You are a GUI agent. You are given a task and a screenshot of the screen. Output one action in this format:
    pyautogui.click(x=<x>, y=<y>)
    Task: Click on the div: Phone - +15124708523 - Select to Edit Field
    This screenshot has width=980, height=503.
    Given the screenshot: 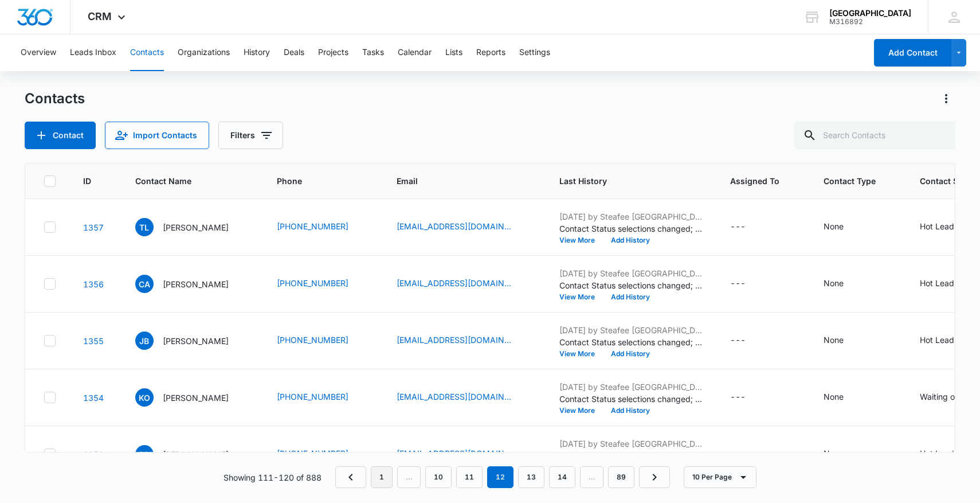 What is the action you would take?
    pyautogui.click(x=323, y=227)
    